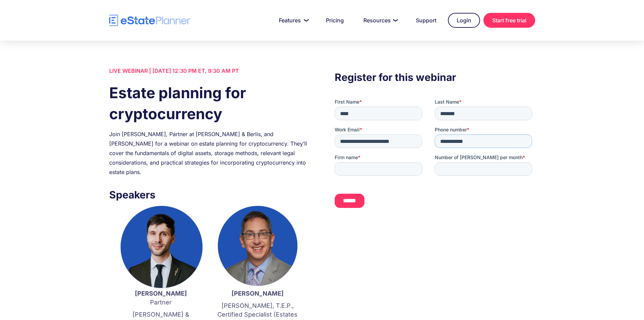  What do you see at coordinates (150, 20) in the screenshot?
I see `a: home` at bounding box center [150, 20].